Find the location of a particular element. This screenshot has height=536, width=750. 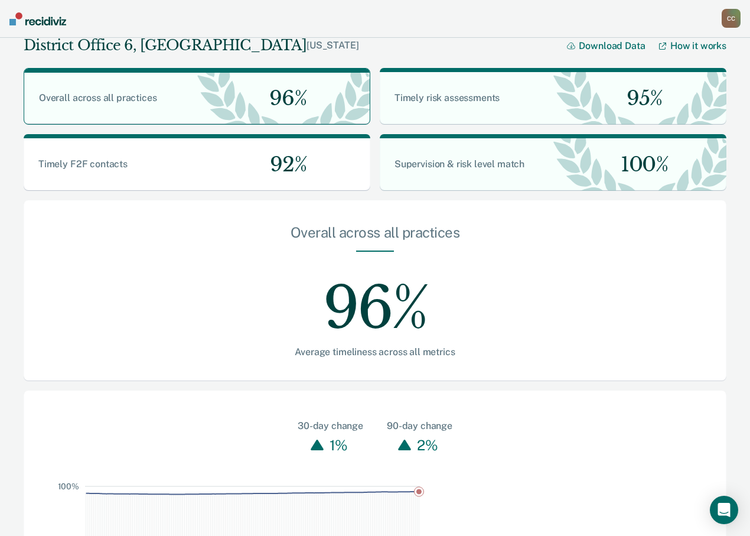

button: Download Data is located at coordinates (613, 45).